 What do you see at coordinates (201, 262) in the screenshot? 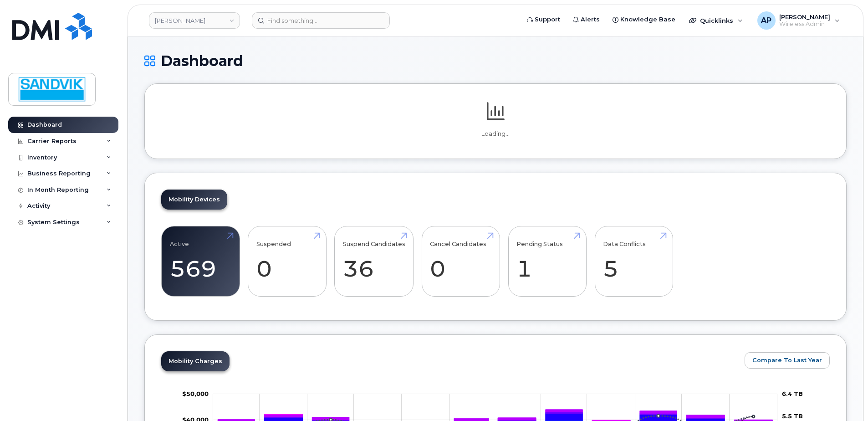
I see `a: Active 569` at bounding box center [201, 262].